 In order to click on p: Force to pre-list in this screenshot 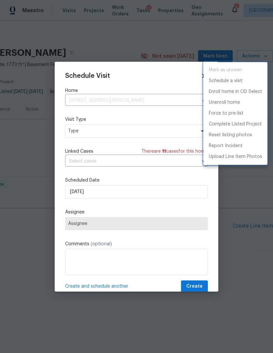, I will do `click(227, 113)`.